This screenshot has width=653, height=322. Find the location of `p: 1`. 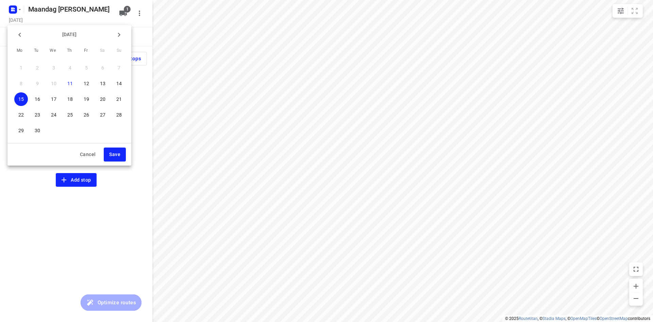

p: 1 is located at coordinates (21, 68).